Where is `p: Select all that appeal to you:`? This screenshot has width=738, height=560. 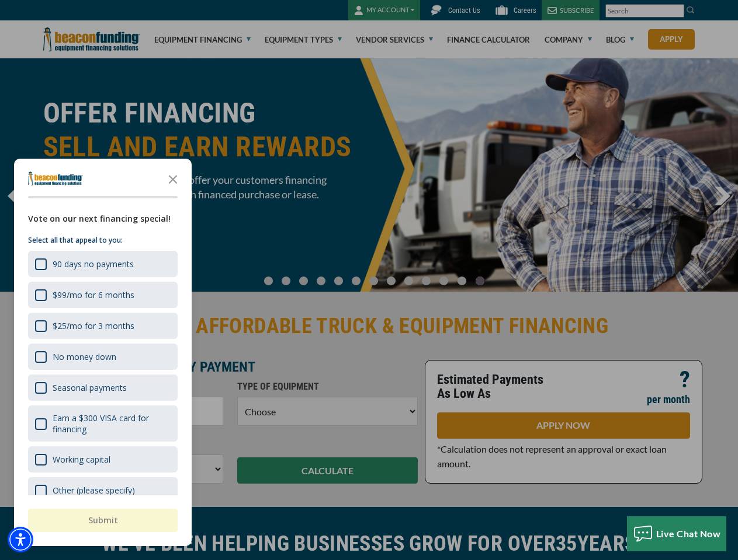
p: Select all that appeal to you: is located at coordinates (103, 240).